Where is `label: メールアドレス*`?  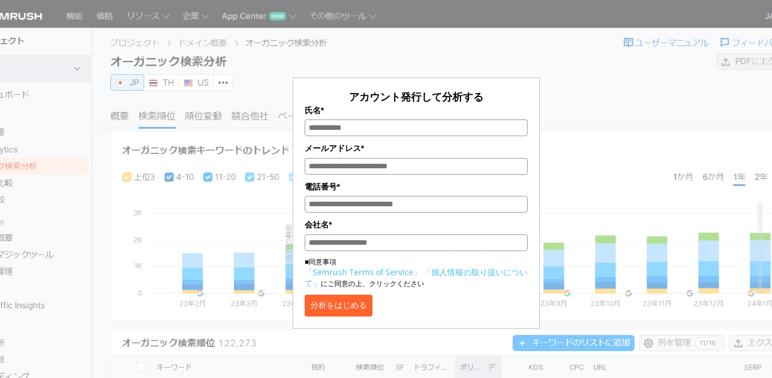 label: メールアドレス* is located at coordinates (416, 148).